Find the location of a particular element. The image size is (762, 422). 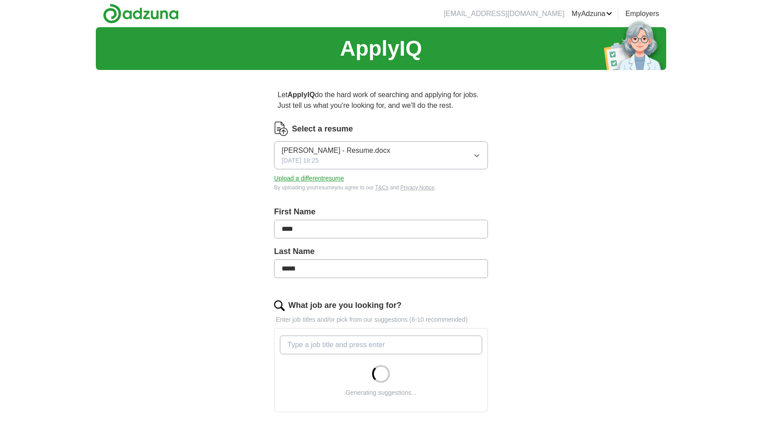

img: CV Icon is located at coordinates (281, 129).